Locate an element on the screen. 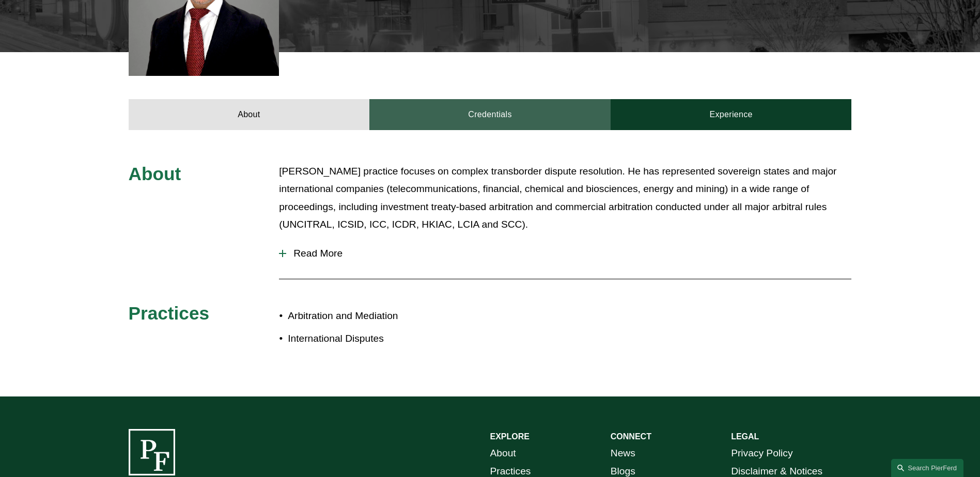  span: About is located at coordinates (155, 174).